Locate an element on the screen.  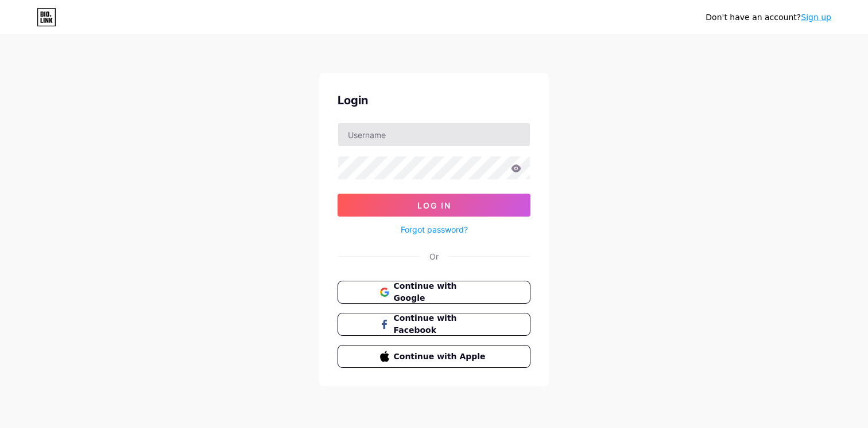
span: Log In is located at coordinates (434, 205).